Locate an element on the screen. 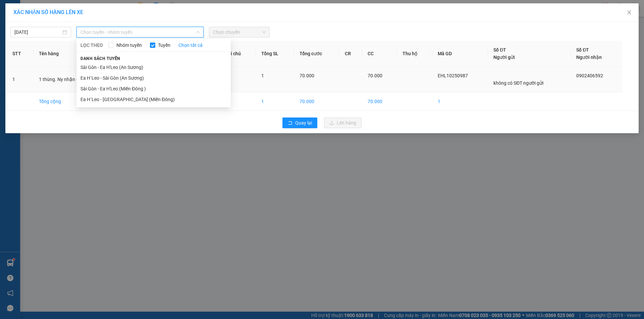 The image size is (644, 319). td: 1 thùng. Ny nhận cho Bờm is located at coordinates (79, 79).